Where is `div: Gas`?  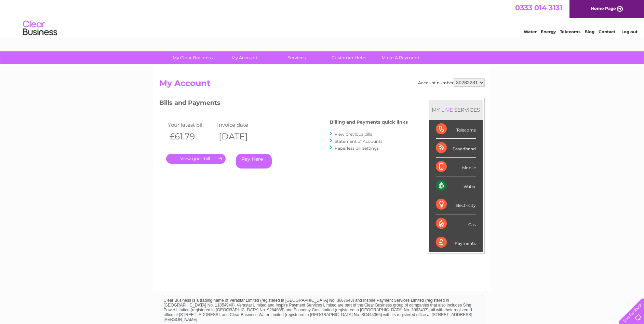 div: Gas is located at coordinates (456, 223).